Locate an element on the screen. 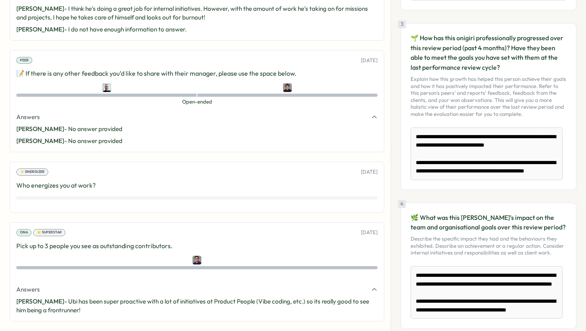  p: Explain how this growth has helped this person achieve their goals and how it has positively impa... is located at coordinates (488, 97).